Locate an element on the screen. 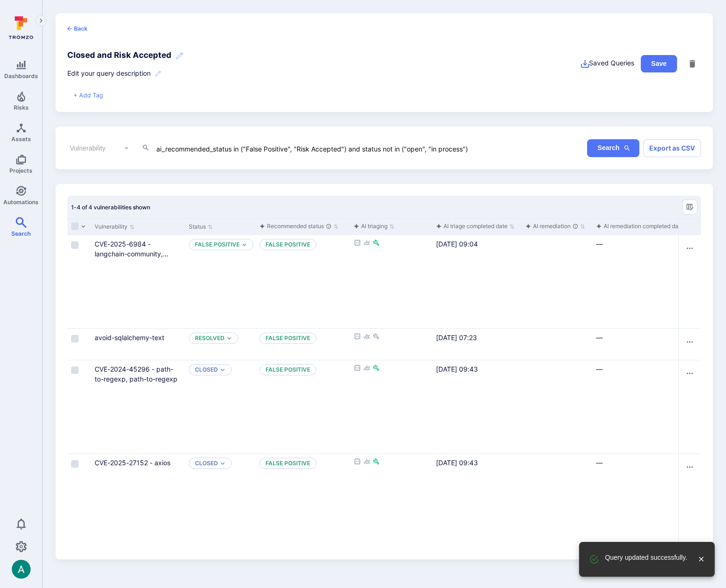 Image resolution: width=726 pixels, height=588 pixels. p: Edit your query description is located at coordinates (126, 73).